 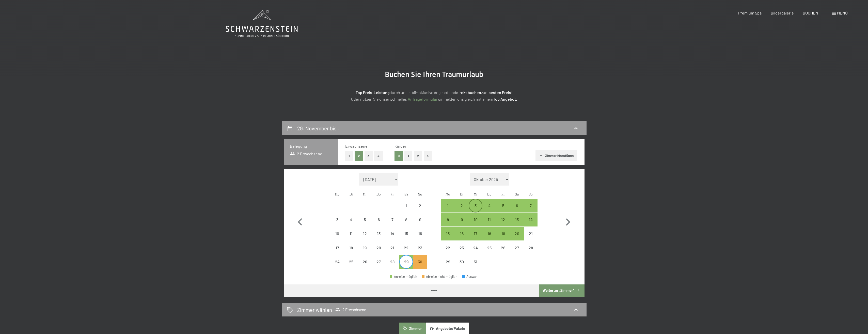 I want to click on span: Premium Spa, so click(x=750, y=13).